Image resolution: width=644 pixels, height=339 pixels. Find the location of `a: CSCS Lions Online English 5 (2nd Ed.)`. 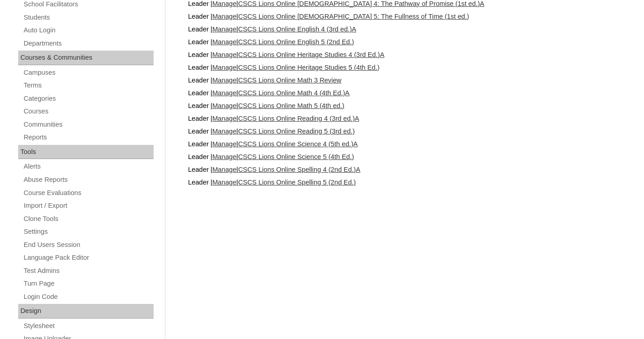

a: CSCS Lions Online English 5 (2nd Ed.) is located at coordinates (296, 42).